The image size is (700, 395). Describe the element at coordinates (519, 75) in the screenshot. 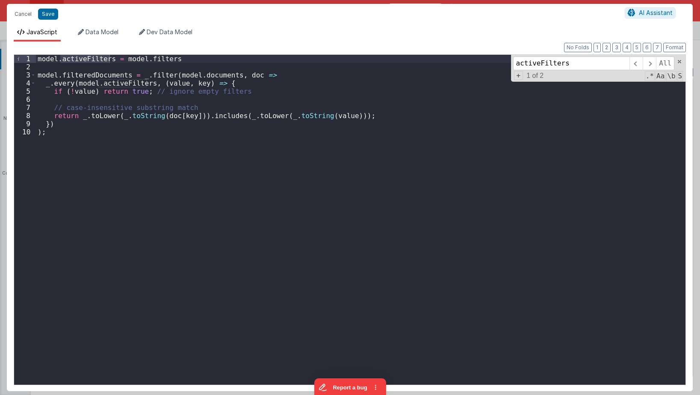

I see `span: Toggel Replace mode` at that location.